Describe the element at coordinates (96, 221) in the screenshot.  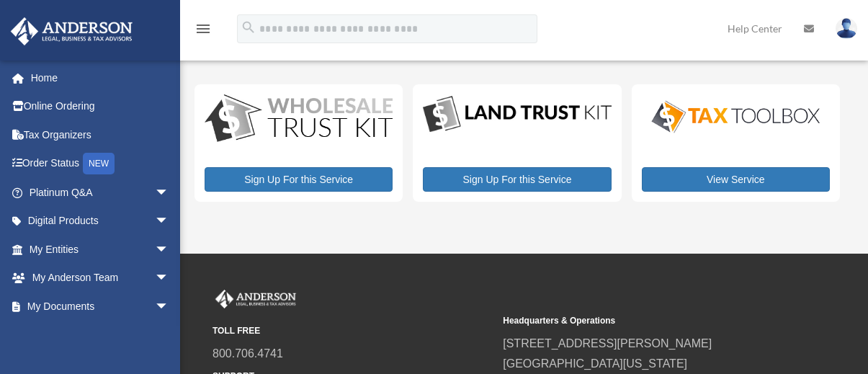
I see `a: Digital Productsarrow_drop_down` at that location.